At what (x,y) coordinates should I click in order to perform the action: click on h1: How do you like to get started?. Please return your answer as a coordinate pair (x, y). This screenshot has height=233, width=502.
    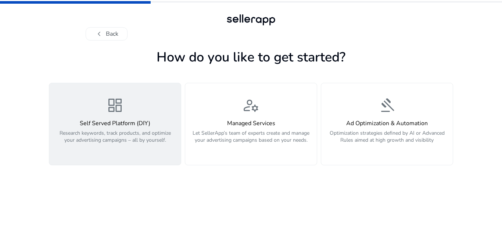
    Looking at the image, I should click on (251, 57).